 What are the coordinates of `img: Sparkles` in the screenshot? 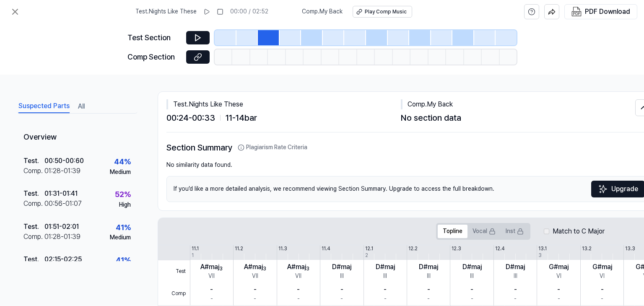 It's located at (602, 189).